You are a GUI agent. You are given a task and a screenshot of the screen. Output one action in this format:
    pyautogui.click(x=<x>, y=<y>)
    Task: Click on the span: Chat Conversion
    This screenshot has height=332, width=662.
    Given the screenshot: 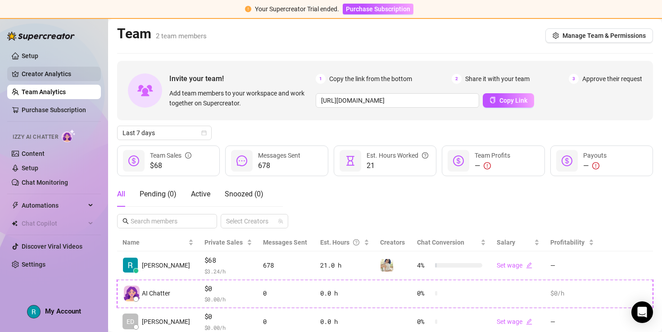 What is the action you would take?
    pyautogui.click(x=440, y=242)
    